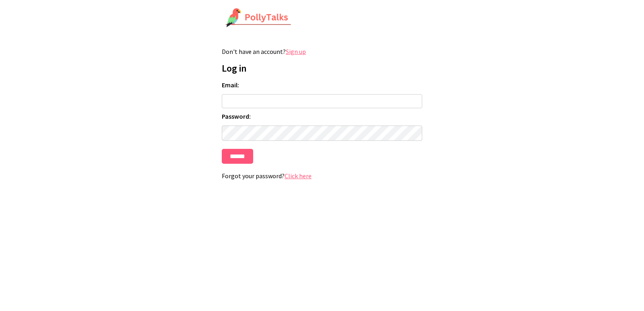  What do you see at coordinates (322, 117) in the screenshot?
I see `label: Password:` at bounding box center [322, 117].